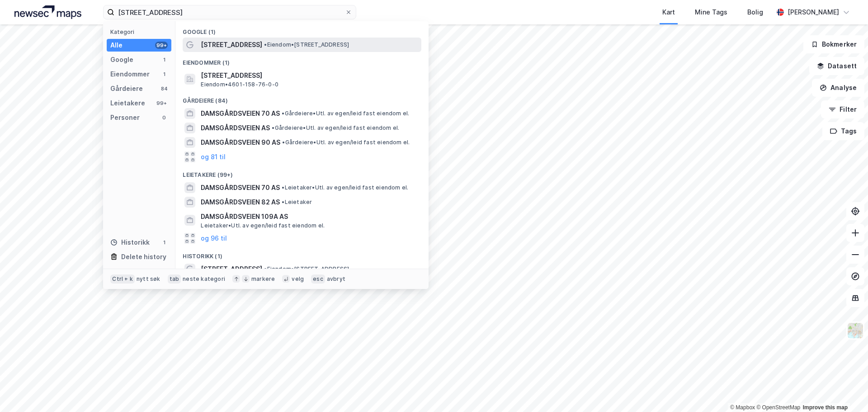 The height and width of the screenshot is (412, 868). I want to click on button: og 96 til, so click(214, 239).